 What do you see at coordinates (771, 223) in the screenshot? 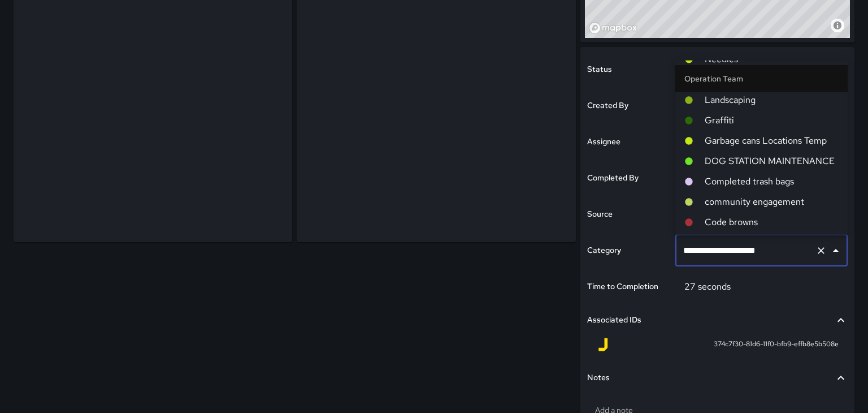
I see `span: Code browns` at bounding box center [771, 223].